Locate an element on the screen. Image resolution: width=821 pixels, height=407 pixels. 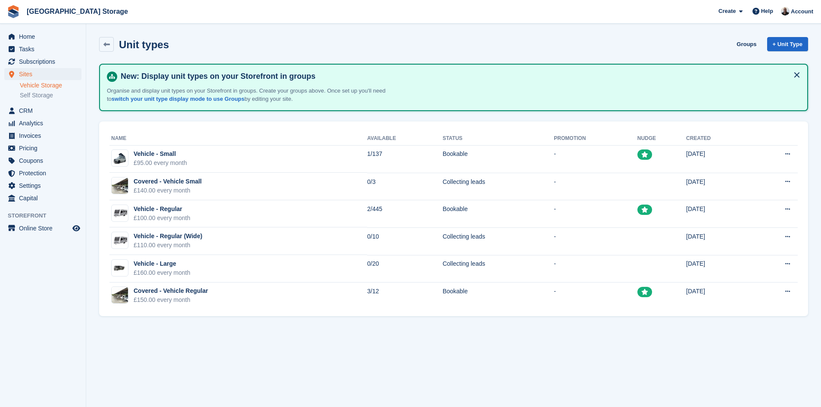
img: stora-icon-8386f47178a22dfd0bd8f6a31ec36ba5ce8667c1dd55bd0f319d3a0aa187defe.svg is located at coordinates (13, 12).